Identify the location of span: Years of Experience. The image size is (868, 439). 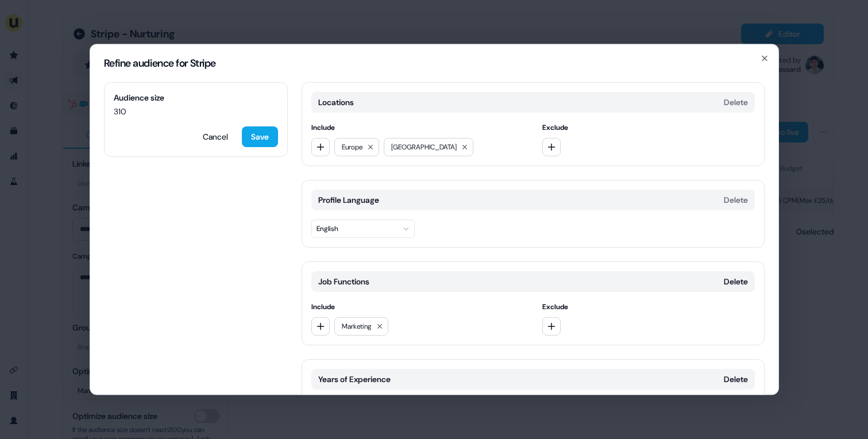
(355, 379).